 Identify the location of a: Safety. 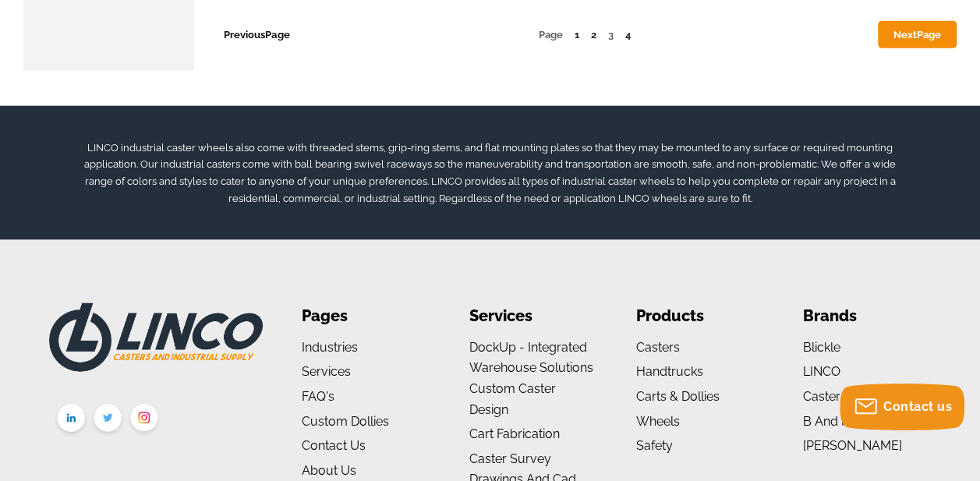
(654, 445).